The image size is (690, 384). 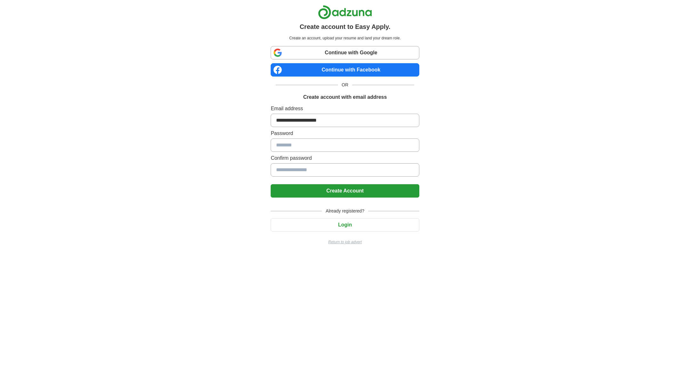 What do you see at coordinates (345, 225) in the screenshot?
I see `a: Login` at bounding box center [345, 225].